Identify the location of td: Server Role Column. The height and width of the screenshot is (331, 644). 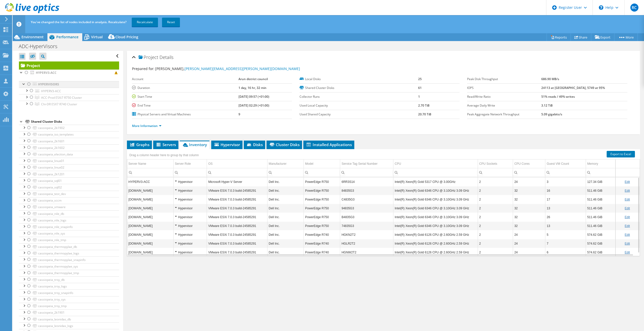
(190, 164).